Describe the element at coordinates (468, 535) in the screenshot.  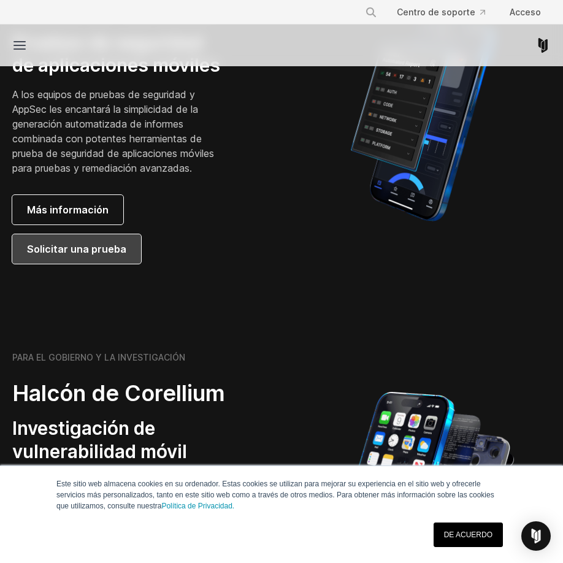
I see `font: DE ACUERDO` at that location.